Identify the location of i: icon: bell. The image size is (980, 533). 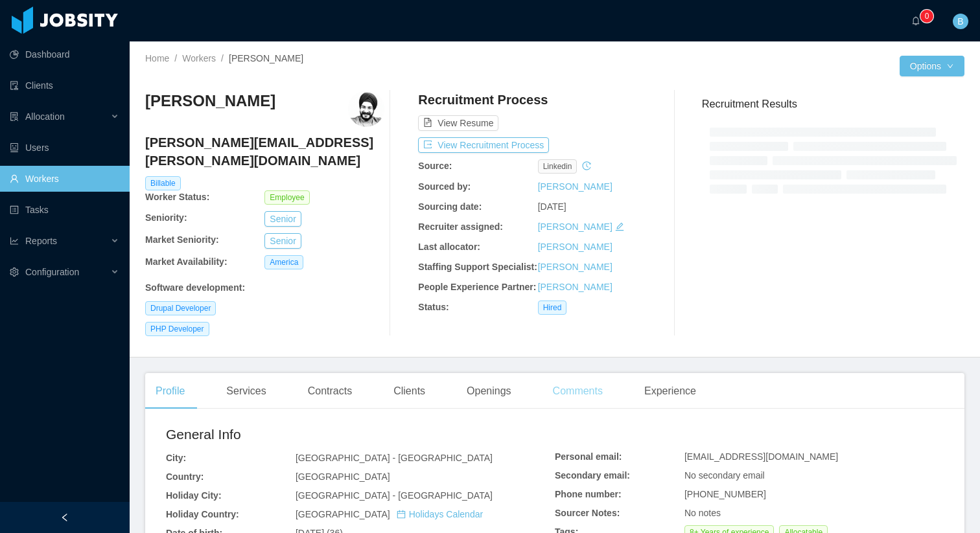
(915, 20).